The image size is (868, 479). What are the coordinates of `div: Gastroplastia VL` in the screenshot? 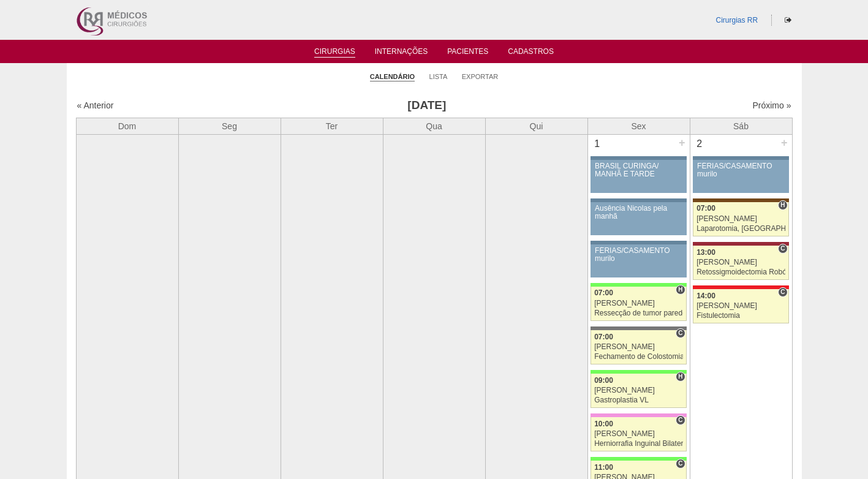 It's located at (638, 400).